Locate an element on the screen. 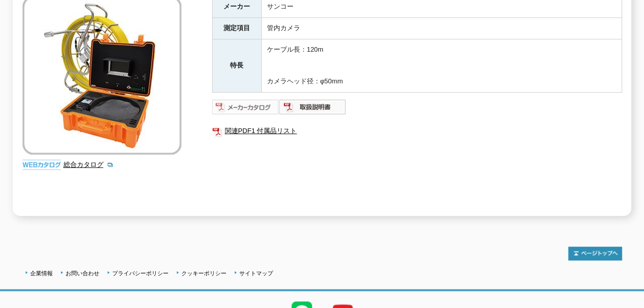 The width and height of the screenshot is (644, 308). a: サイトマップ is located at coordinates (256, 273).